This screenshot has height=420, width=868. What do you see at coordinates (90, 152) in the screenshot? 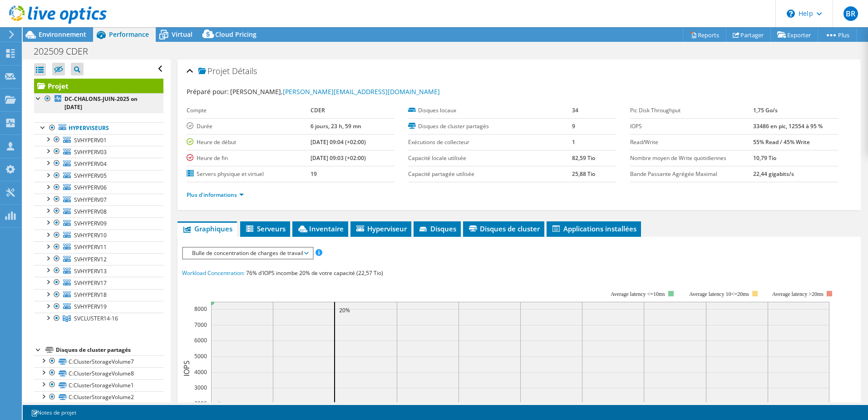
I see `span: SVHYPERV03` at bounding box center [90, 152].